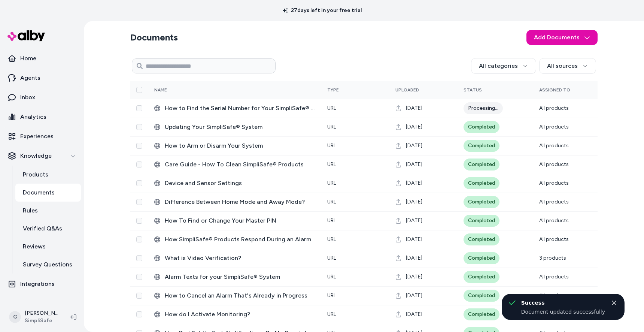  I want to click on span: Uploaded, so click(407, 90).